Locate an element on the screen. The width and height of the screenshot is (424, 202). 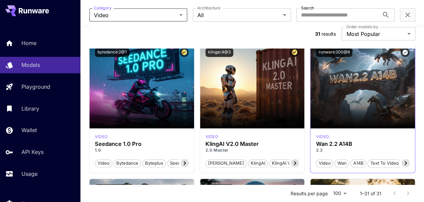
span: All is located at coordinates (239, 15).